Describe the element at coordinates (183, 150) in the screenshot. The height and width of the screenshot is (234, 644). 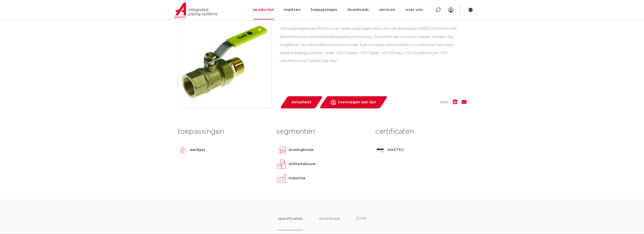
I see `img: aardgas` at that location.